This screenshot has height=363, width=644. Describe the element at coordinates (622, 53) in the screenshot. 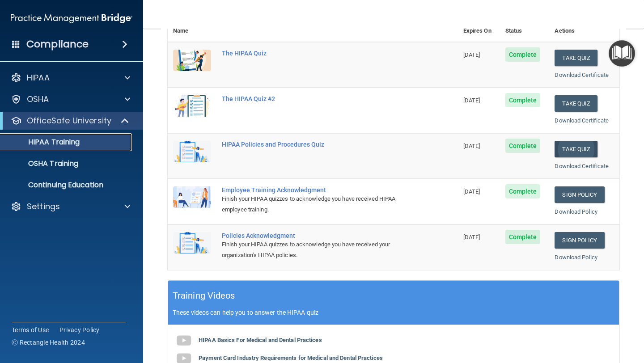

I see `button: Open Resource Center` at that location.